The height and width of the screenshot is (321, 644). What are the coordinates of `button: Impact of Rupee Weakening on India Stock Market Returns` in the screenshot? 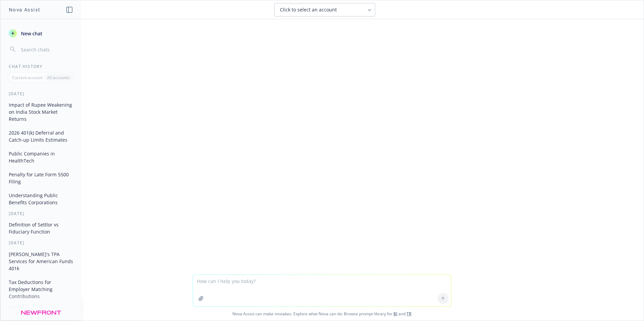 It's located at (41, 111).